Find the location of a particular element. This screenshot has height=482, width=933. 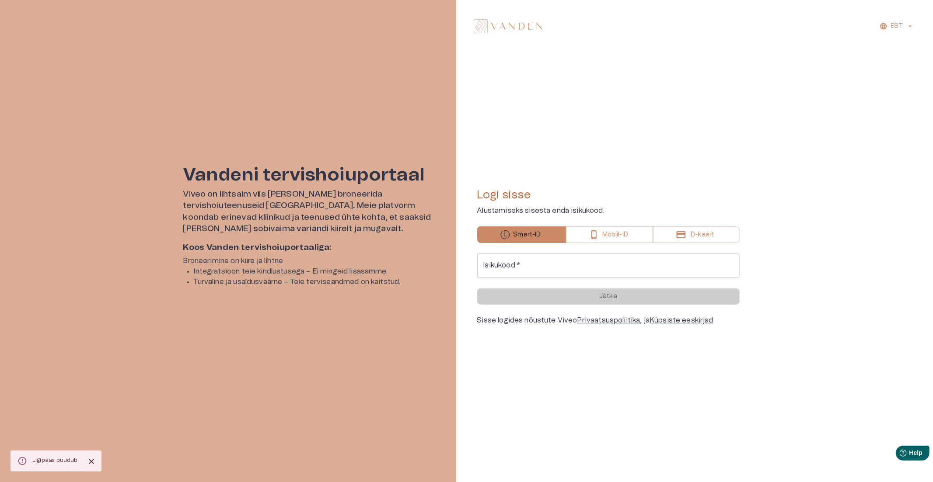

button: EST is located at coordinates (897, 26).